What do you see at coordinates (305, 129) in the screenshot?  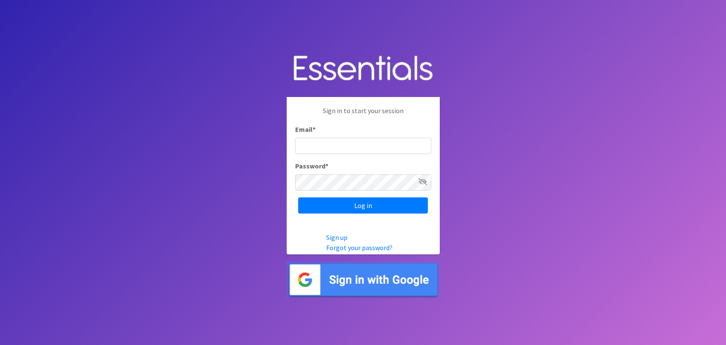 I see `label: Email` at bounding box center [305, 129].